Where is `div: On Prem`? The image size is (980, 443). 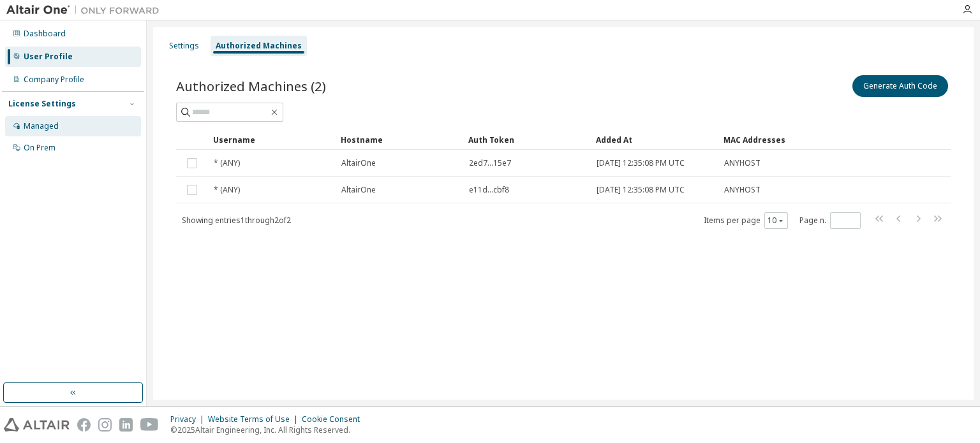 div: On Prem is located at coordinates (39, 148).